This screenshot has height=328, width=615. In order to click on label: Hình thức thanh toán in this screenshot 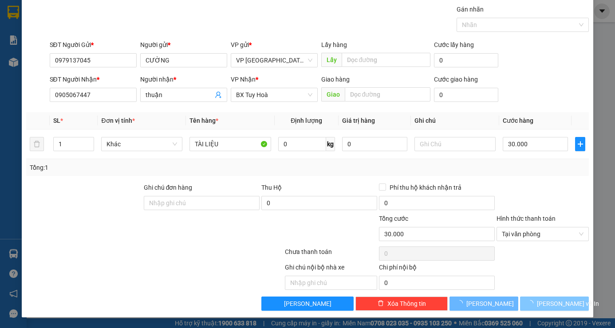, I will do `click(525, 219)`.